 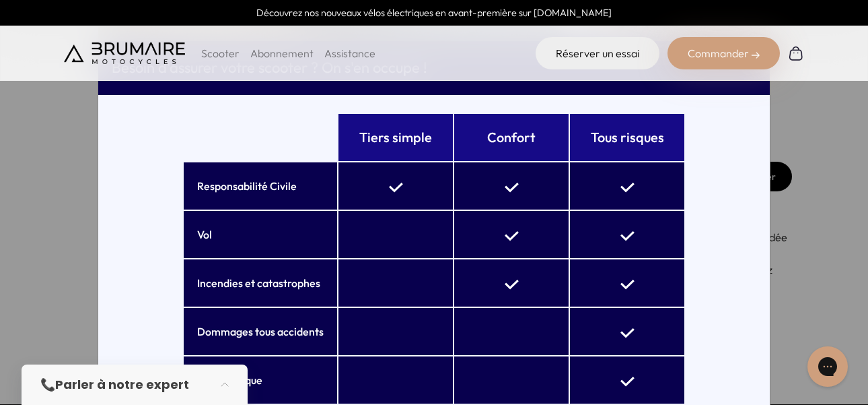 I want to click on th: Tiers simple, so click(x=396, y=137).